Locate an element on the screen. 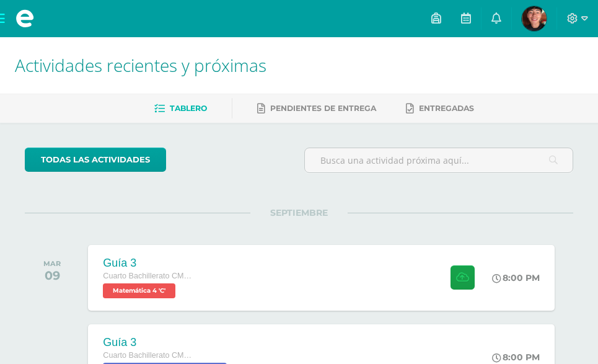 This screenshot has width=598, height=364. img: e70995bc0ba08f5659a4fe66d06bdeef.png is located at coordinates (534, 19).